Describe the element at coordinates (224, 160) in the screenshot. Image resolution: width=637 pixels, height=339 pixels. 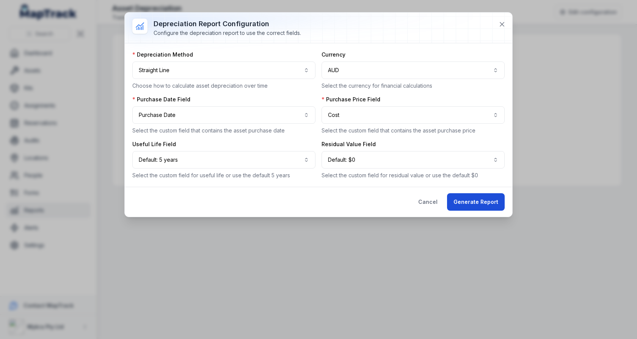
I see `button: Default: 5 years` at that location.